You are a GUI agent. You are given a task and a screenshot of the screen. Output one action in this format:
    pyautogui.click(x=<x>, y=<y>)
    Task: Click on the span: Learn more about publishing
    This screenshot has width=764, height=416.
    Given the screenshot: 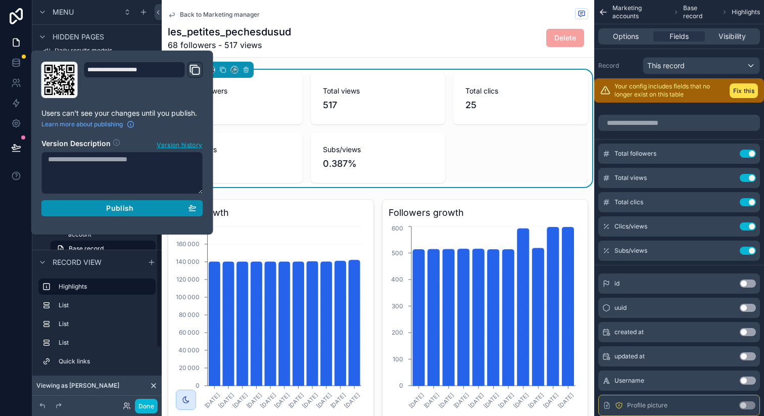 What is the action you would take?
    pyautogui.click(x=82, y=124)
    